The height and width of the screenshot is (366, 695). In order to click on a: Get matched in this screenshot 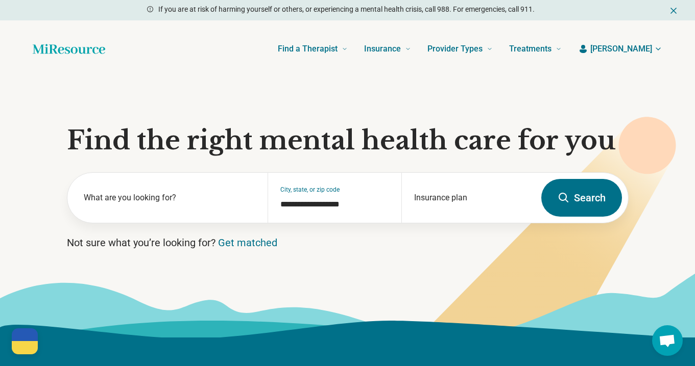, I will do `click(248, 243)`.